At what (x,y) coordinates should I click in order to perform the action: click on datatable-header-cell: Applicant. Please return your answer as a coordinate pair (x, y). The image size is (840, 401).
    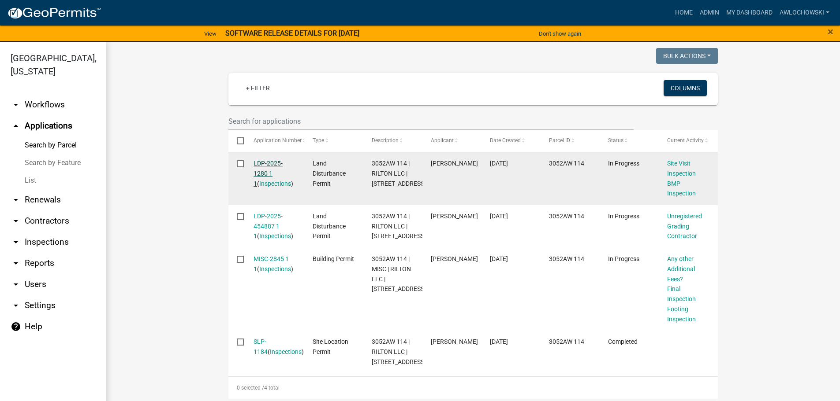
    Looking at the image, I should click on (452, 141).